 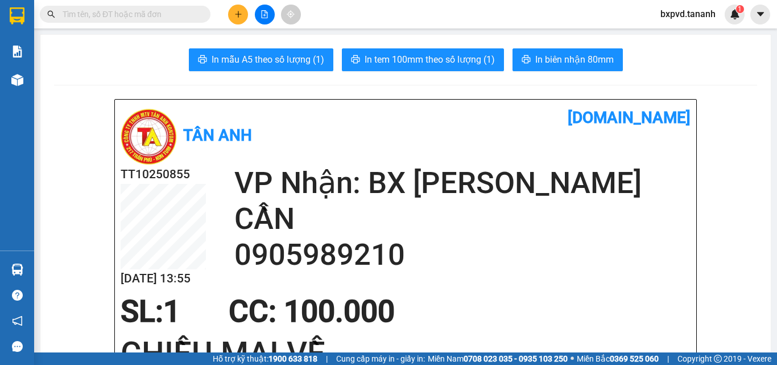 I want to click on span: SL:, so click(x=142, y=311).